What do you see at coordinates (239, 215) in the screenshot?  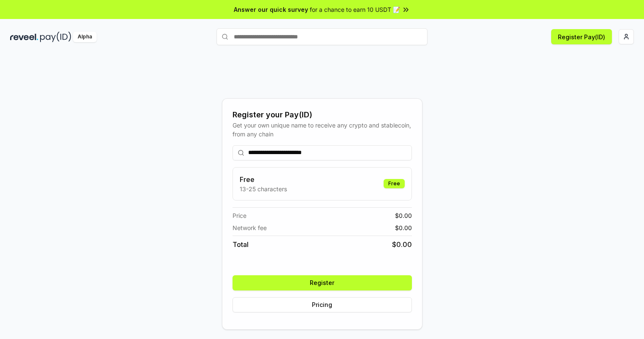 I see `span: Price` at bounding box center [239, 215].